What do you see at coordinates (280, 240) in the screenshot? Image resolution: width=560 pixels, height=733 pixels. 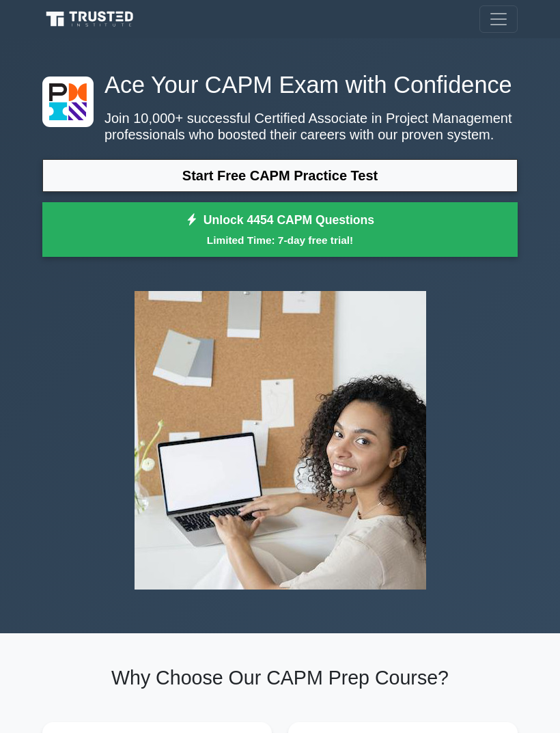 I see `small: Limited Time: 7-day free trial!` at bounding box center [280, 240].